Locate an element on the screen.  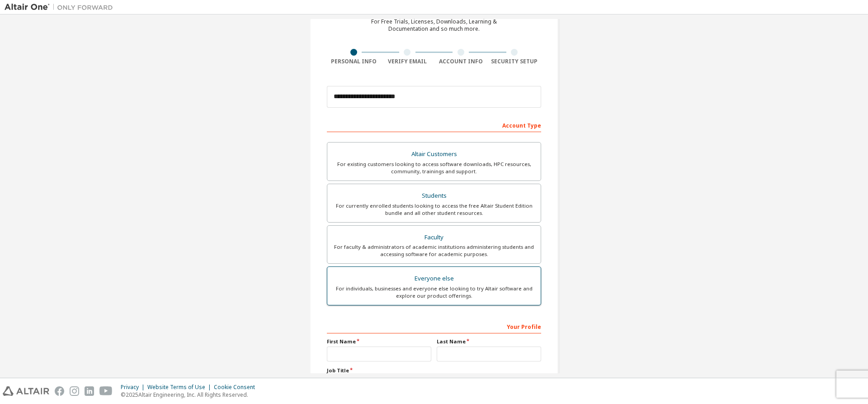
p: © 2025 Altair Engineering, Inc. All Rights Reserved. is located at coordinates (190, 395).